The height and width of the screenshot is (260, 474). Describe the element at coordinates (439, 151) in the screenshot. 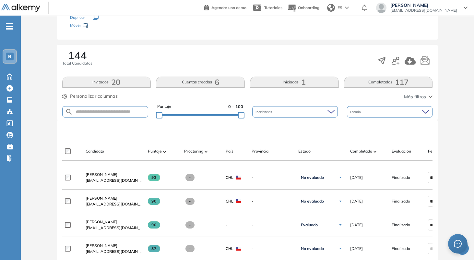

I see `span: Fecha límite` at that location.